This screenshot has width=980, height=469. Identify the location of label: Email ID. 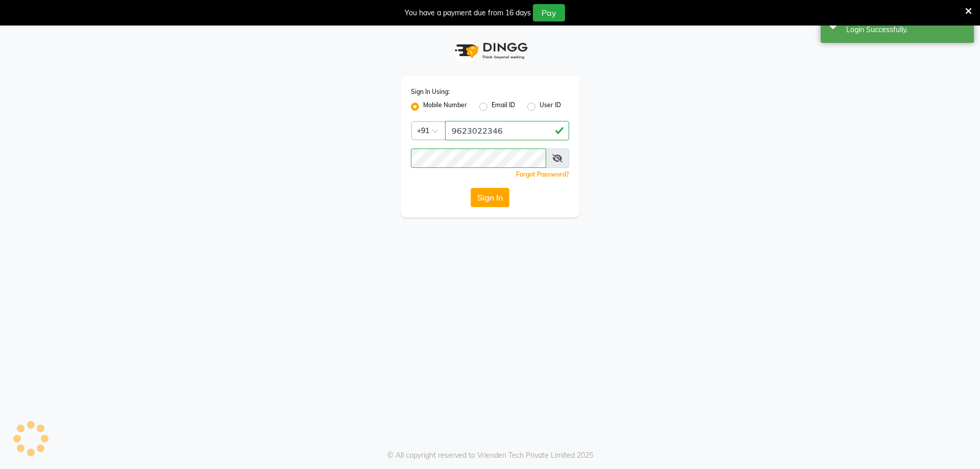
(503, 106).